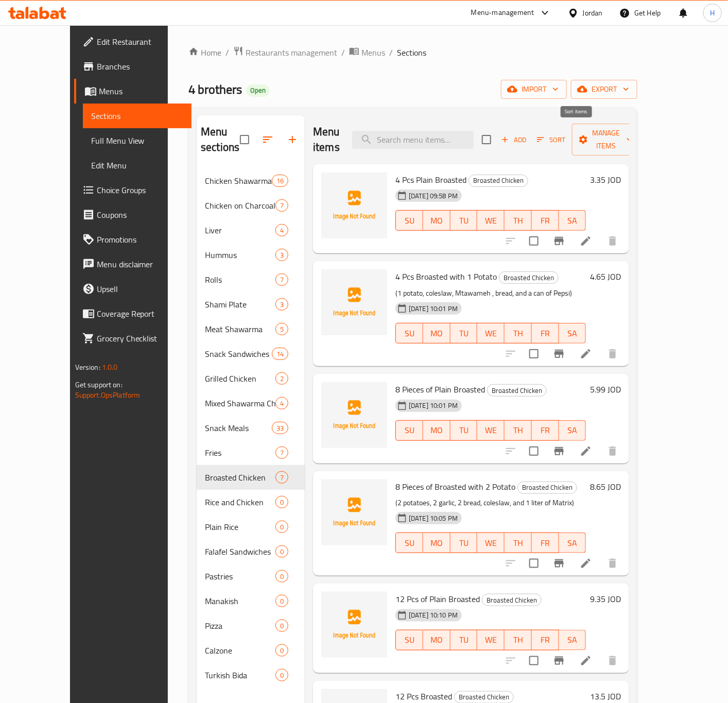  What do you see at coordinates (292, 139) in the screenshot?
I see `button: Add section` at bounding box center [292, 139].